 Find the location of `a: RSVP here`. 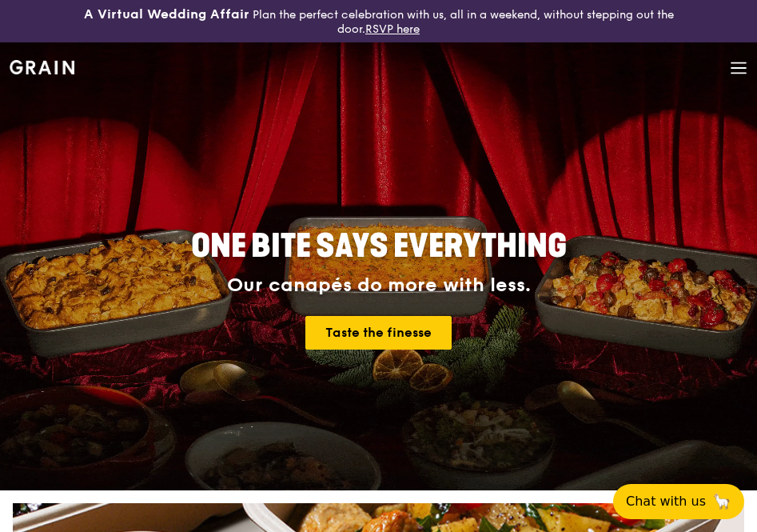

a: RSVP here is located at coordinates (393, 29).